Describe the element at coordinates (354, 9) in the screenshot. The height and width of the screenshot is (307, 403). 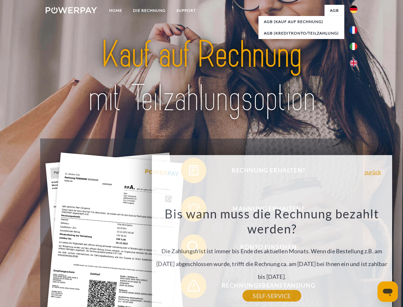
I see `img: de` at that location.